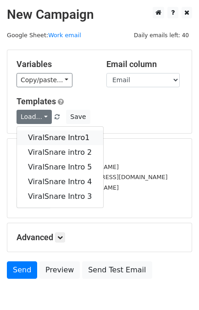 This screenshot has width=199, height=310. I want to click on h5: Variables, so click(55, 64).